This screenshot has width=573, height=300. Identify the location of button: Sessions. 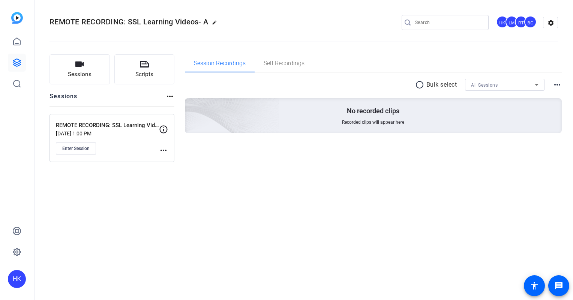
(80, 69).